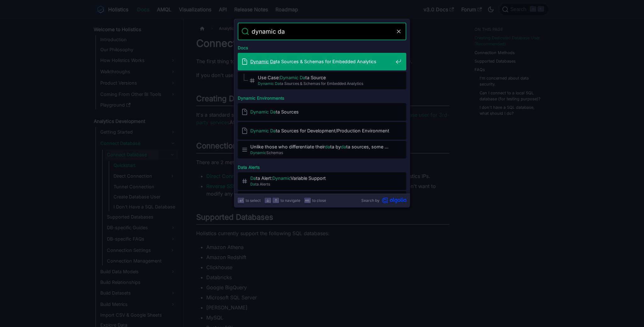  I want to click on a: Search byAlgolia, so click(384, 200).